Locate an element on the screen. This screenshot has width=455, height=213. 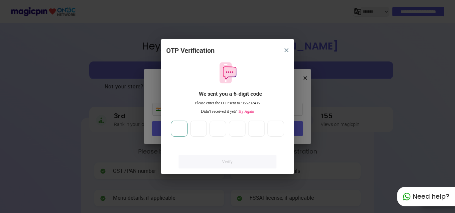
div: Need help? is located at coordinates (426, 197).